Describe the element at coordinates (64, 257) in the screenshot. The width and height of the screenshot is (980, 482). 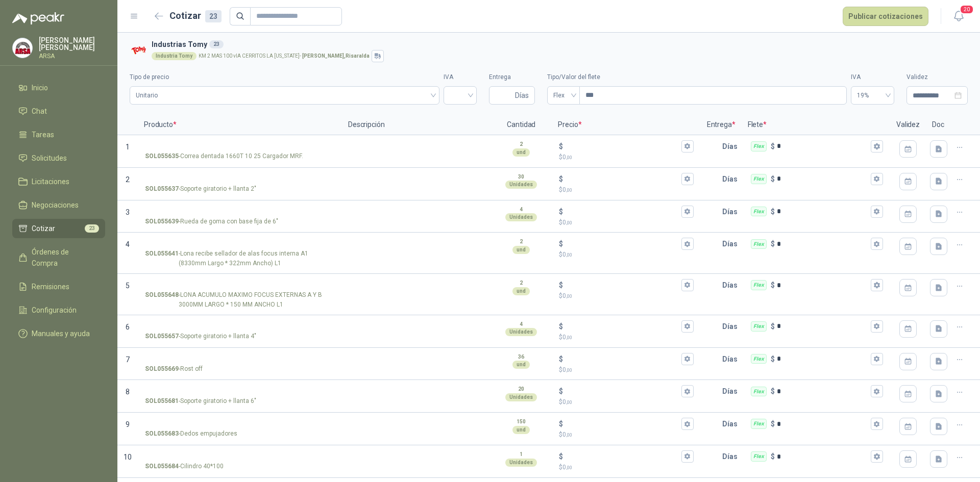
I see `span: Órdenes de Compra` at that location.